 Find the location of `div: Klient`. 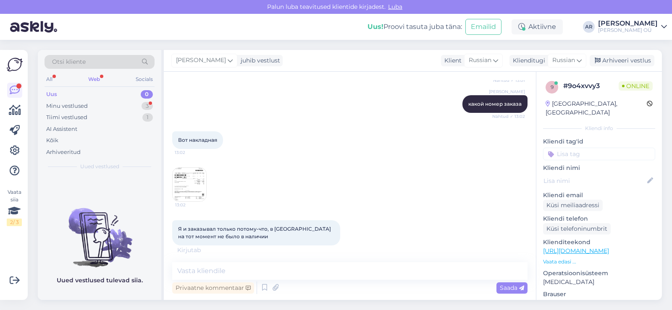

div: Klient is located at coordinates (451, 60).